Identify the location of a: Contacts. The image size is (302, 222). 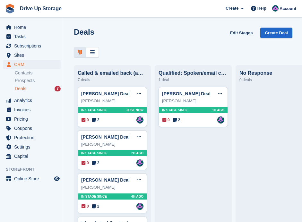
(37, 73).